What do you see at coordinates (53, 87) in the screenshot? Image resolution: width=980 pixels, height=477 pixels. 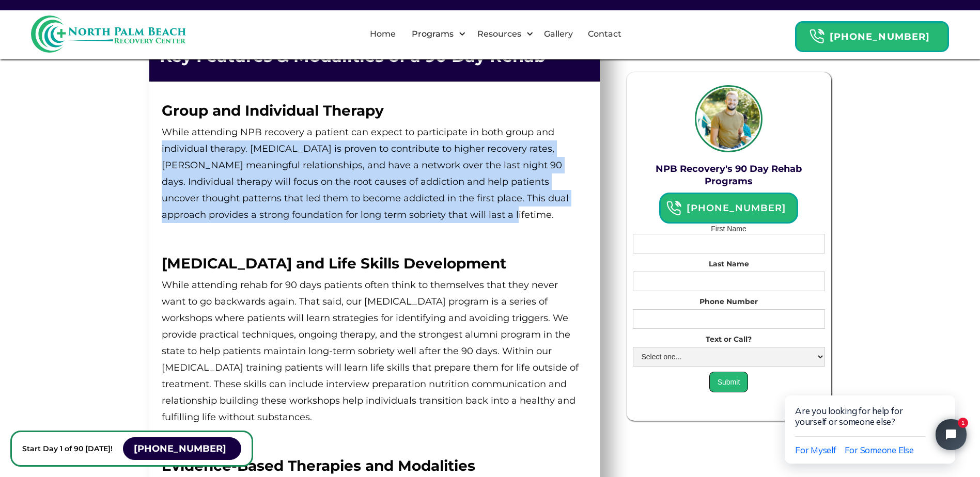 I see `span: For Myself` at bounding box center [53, 87].